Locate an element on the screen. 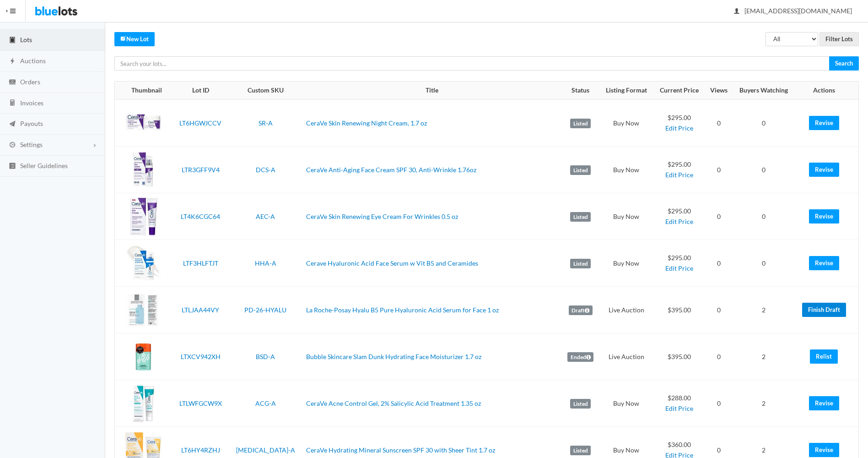 This screenshot has width=868, height=458. a: PD-26-HYALU is located at coordinates (265, 310).